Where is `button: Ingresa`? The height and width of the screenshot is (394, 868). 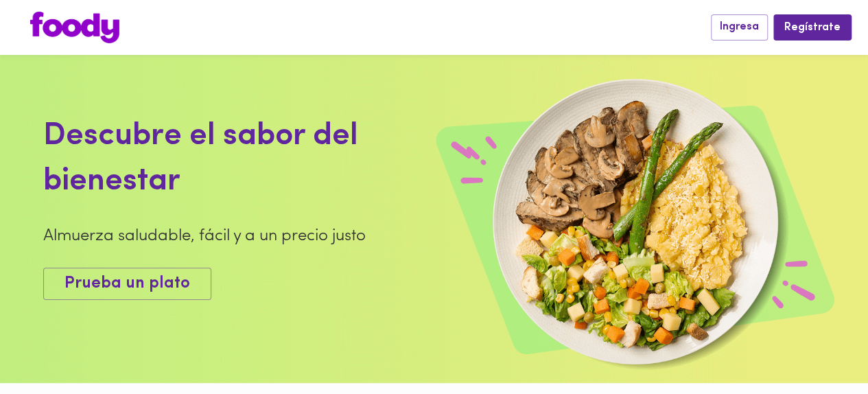
button: Ingresa is located at coordinates (739, 27).